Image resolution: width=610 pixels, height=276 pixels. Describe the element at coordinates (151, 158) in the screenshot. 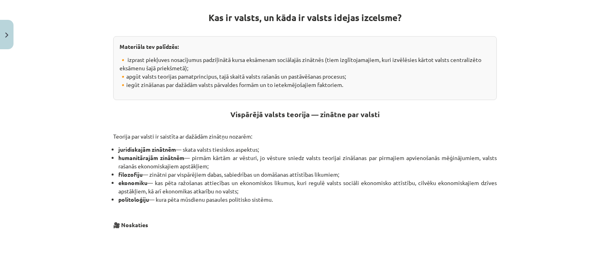

I see `strong: humanitārajām zinātnēm` at that location.